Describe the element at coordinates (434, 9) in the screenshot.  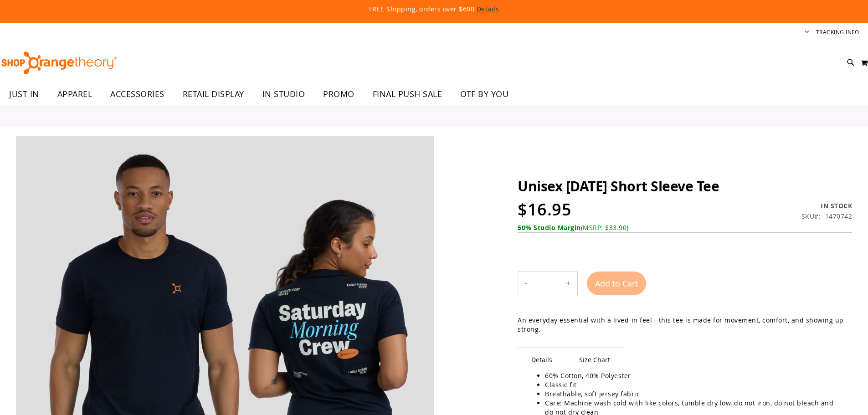
I see `p: FREE Shipping, orders over $600.` at that location.